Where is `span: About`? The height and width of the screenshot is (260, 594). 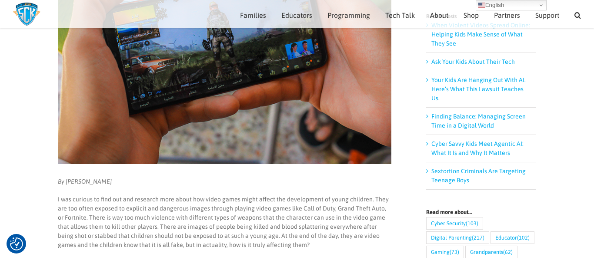
span: About is located at coordinates (439, 15).